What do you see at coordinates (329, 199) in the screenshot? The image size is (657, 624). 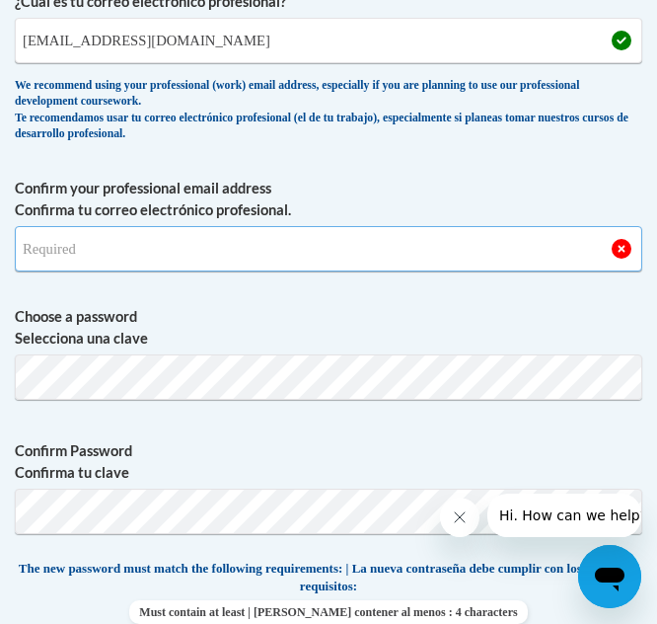 I see `label: Confirm your professional email address Confirma tu correo electrónico profesional.` at bounding box center [329, 199].